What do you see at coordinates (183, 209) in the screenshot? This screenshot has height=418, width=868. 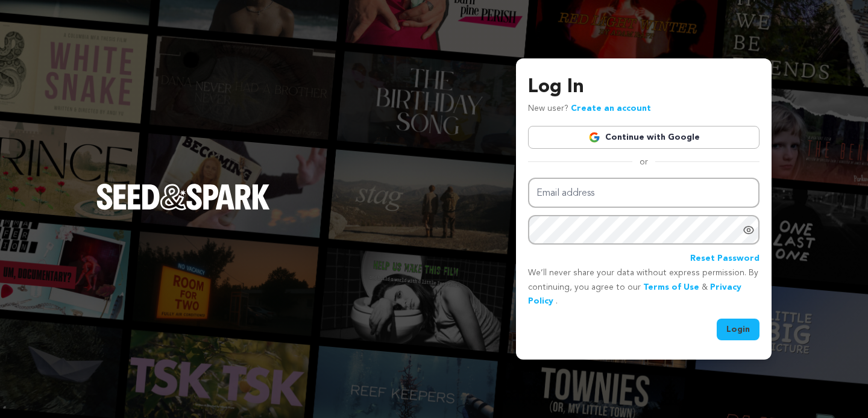 I see `a: Seed&Spark Homepage` at bounding box center [183, 209].